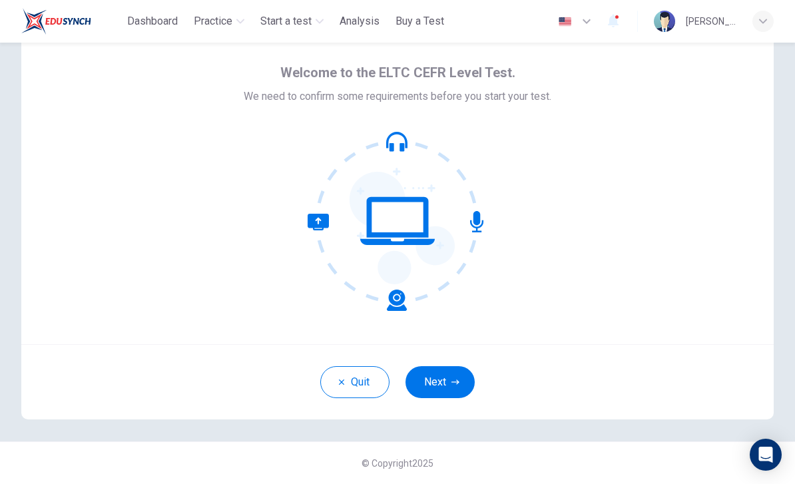 The image size is (795, 484). I want to click on span: Practice, so click(213, 21).